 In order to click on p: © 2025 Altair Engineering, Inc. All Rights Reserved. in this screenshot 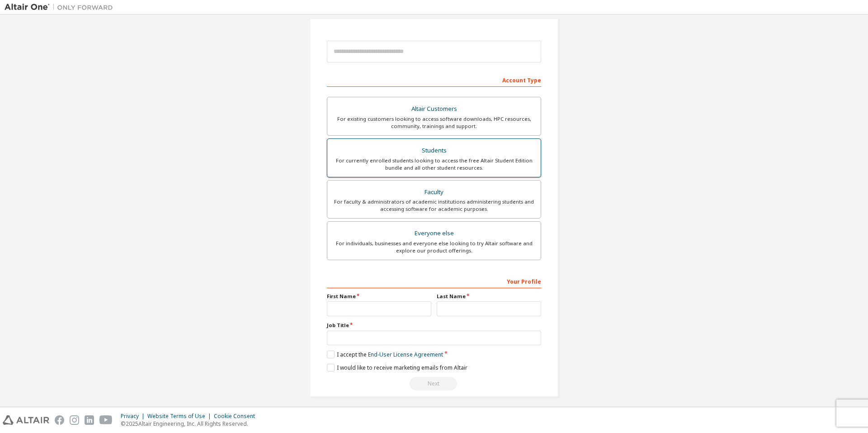, I will do `click(190, 423)`.